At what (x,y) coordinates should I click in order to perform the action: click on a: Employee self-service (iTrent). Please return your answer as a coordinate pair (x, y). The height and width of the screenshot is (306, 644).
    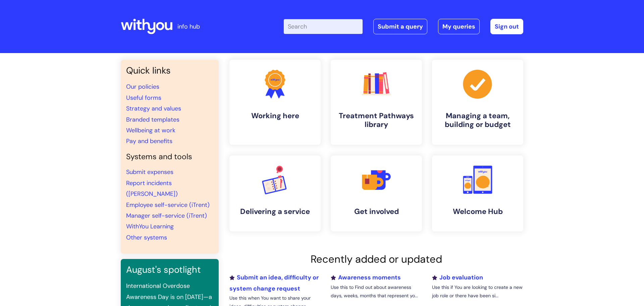
    Looking at the image, I should click on (168, 205).